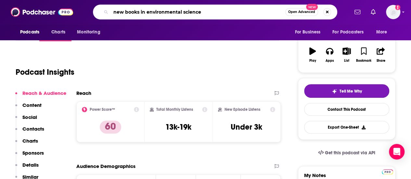  Describe the element at coordinates (106, 166) in the screenshot. I see `h2: Audience Demographics` at that location.